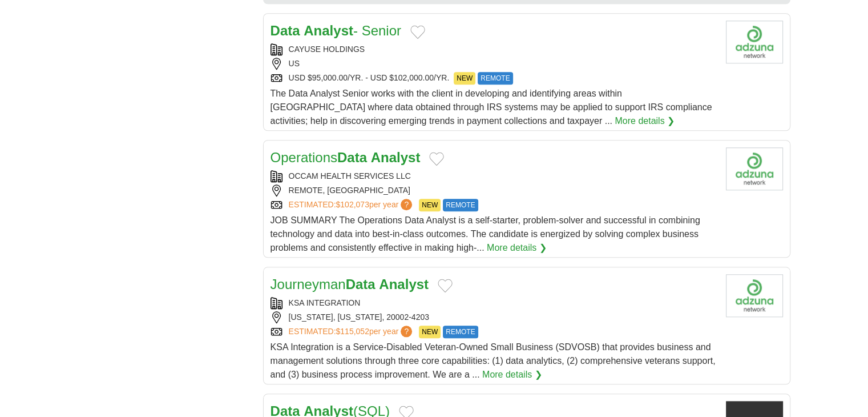 This screenshot has height=417, width=868. What do you see at coordinates (485, 233) in the screenshot?
I see `span: JOB SUMMARY The Operations Data Analyst is a self-starter, problem-solver and successful in combi...` at bounding box center [485, 233].